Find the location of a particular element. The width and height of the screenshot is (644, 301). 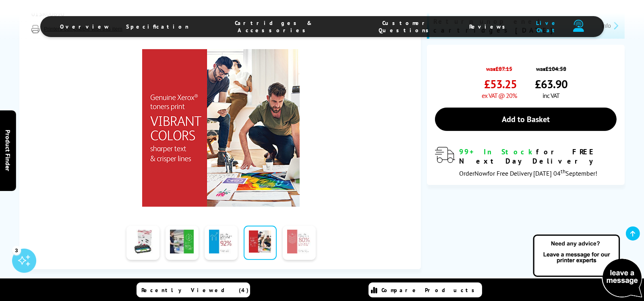

span: Now is located at coordinates (481, 173).